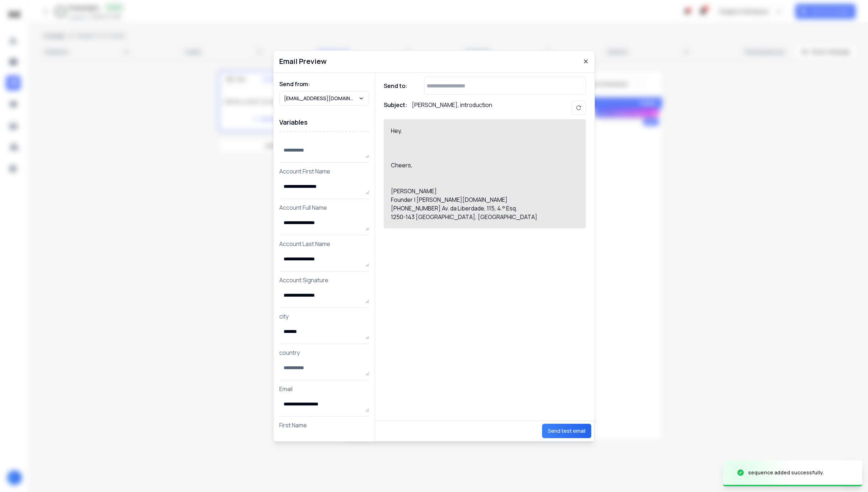 This screenshot has height=492, width=868. What do you see at coordinates (324, 317) in the screenshot?
I see `p: city` at bounding box center [324, 317].